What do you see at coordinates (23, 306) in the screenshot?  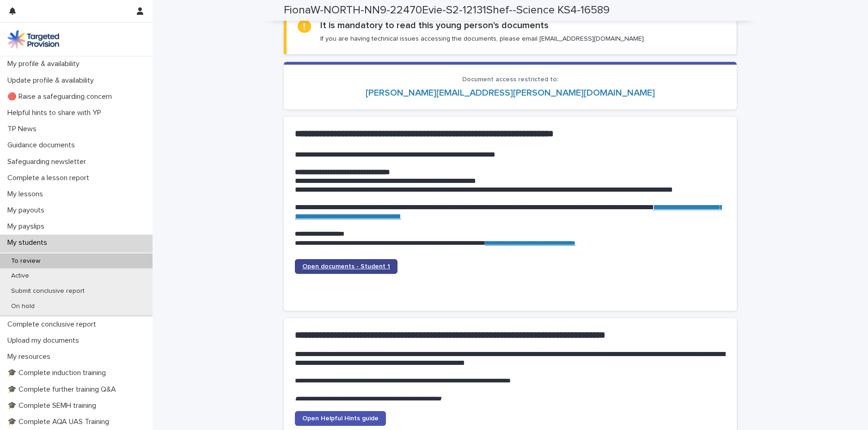 I see `p: On hold` at bounding box center [23, 306].